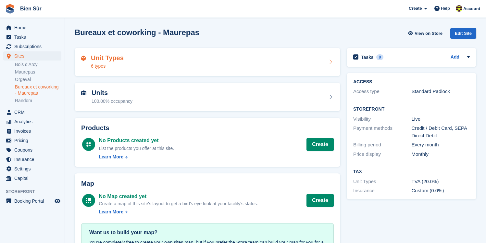 The width and height of the screenshot is (486, 243). What do you see at coordinates (441, 145) in the screenshot?
I see `div: Every month` at bounding box center [441, 145].